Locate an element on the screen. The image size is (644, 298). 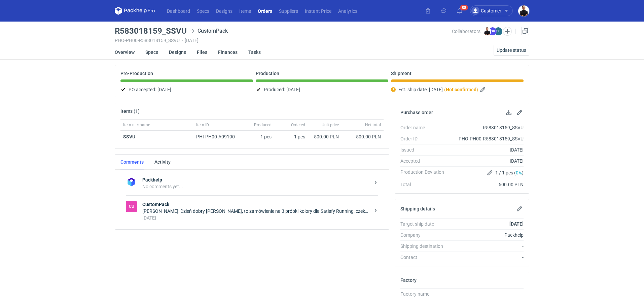
span: Collaborators is located at coordinates (466, 31).